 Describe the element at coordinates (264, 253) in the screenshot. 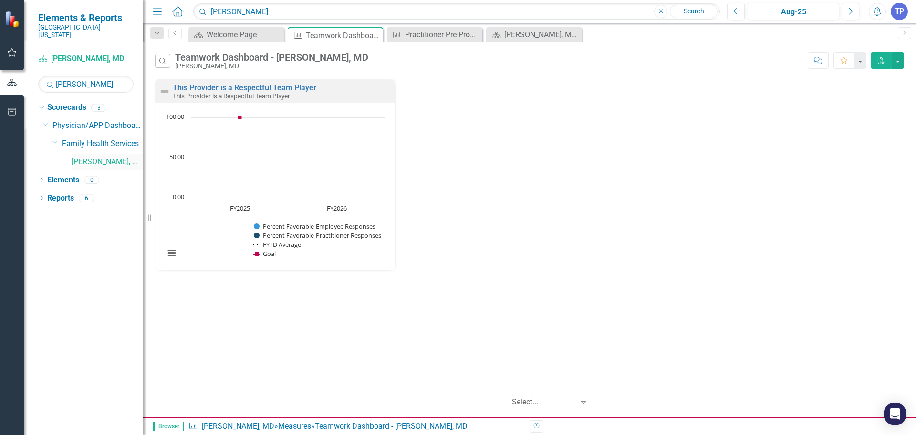

I see `button: Show Goal` at that location.